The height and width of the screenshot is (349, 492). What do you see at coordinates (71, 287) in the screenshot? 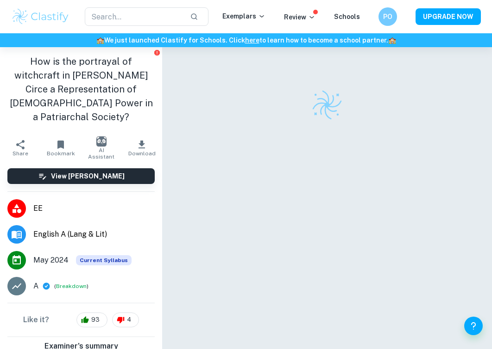
I see `button: Breakdown` at bounding box center [71, 287].